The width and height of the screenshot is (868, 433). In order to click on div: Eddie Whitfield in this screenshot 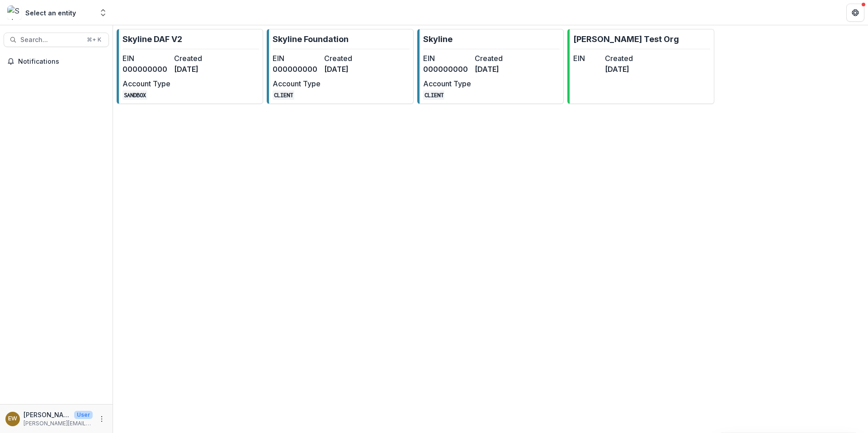, I will do `click(13, 419)`.